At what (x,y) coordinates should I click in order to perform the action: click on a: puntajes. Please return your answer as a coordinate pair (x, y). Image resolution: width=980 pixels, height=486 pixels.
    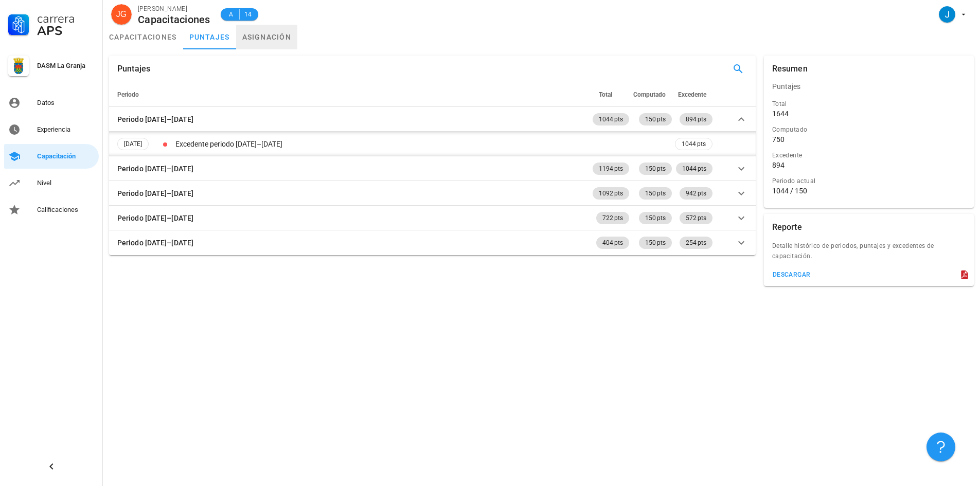
    Looking at the image, I should click on (210, 37).